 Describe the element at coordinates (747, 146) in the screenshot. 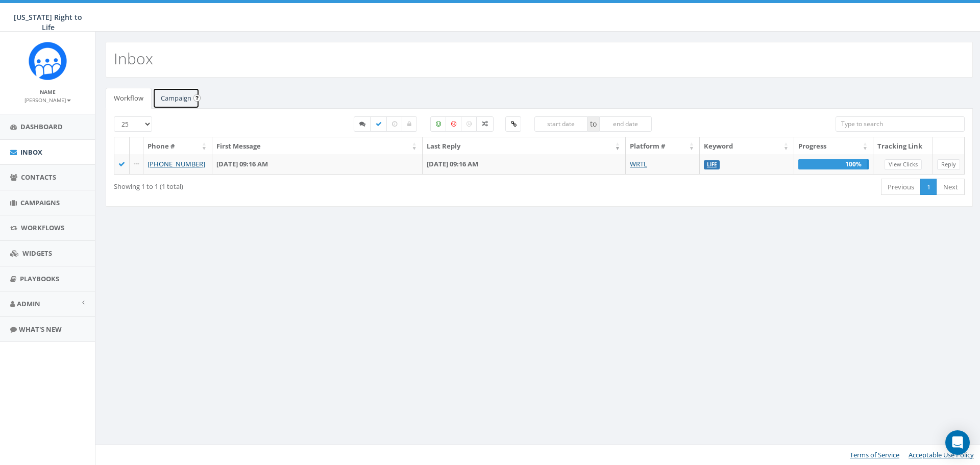

I see `th: Keyword: activate to sort column ascending` at that location.